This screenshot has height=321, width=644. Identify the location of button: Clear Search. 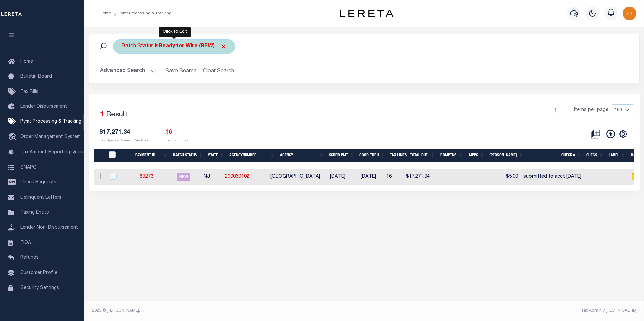
(218, 71).